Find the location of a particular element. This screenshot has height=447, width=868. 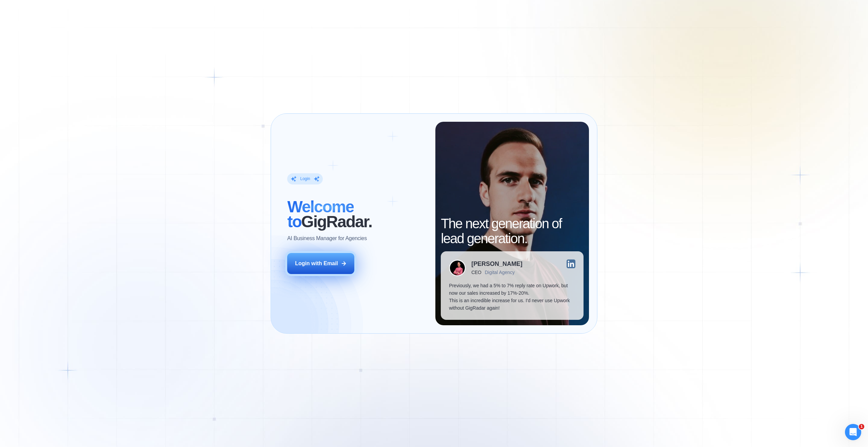

div: Login is located at coordinates (304, 178).